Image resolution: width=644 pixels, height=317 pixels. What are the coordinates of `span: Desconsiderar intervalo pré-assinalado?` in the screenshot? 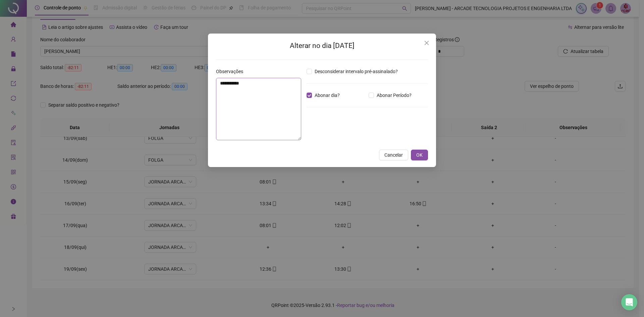 It's located at (357, 72).